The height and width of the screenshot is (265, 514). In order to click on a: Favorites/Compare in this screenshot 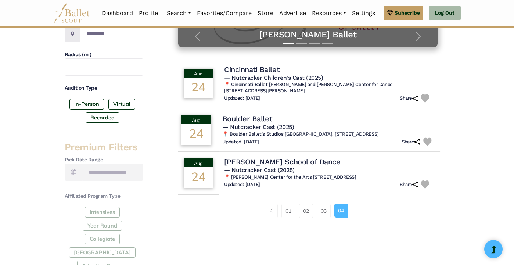, I will do `click(224, 13)`.